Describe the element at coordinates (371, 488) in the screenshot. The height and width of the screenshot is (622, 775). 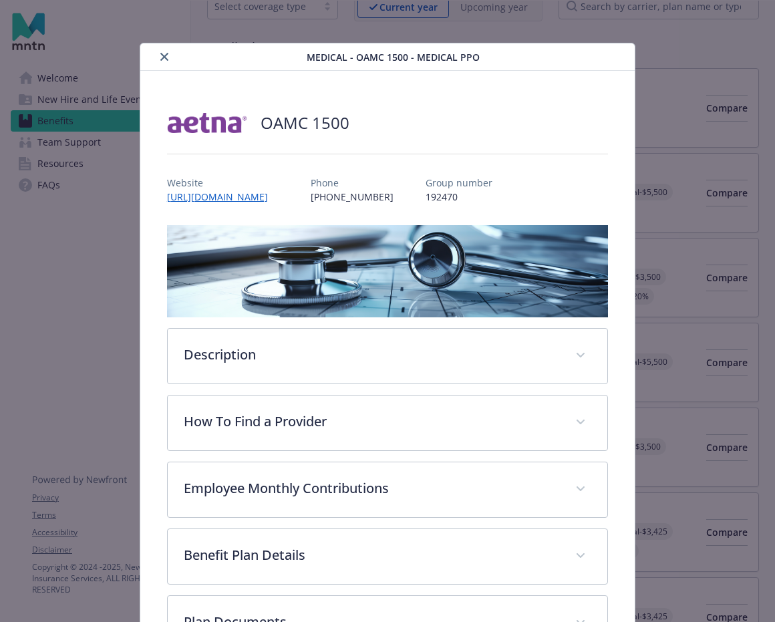
I see `p: Employee Monthly Contributions` at that location.